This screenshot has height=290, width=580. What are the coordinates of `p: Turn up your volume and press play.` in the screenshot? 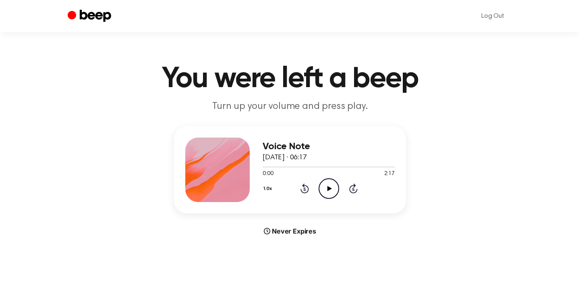 It's located at (290, 106).